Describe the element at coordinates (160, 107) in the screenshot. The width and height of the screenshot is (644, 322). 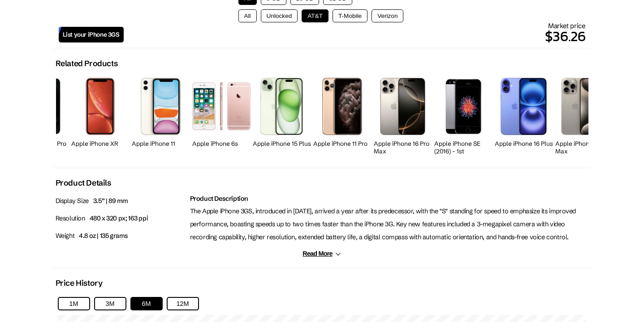
I see `img: iPhone 11` at that location.